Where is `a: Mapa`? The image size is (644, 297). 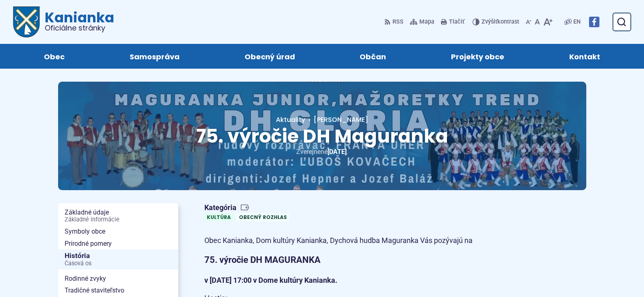 a: Mapa is located at coordinates (422, 22).